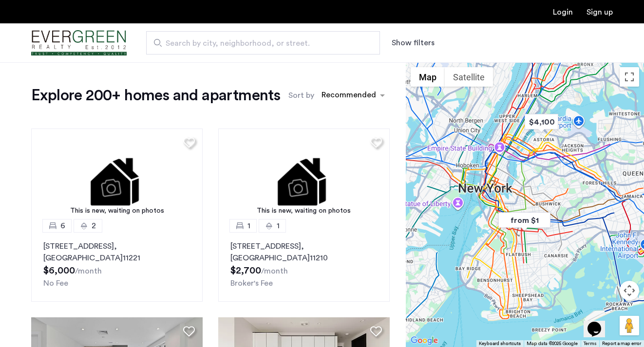  I want to click on img: logo, so click(79, 43).